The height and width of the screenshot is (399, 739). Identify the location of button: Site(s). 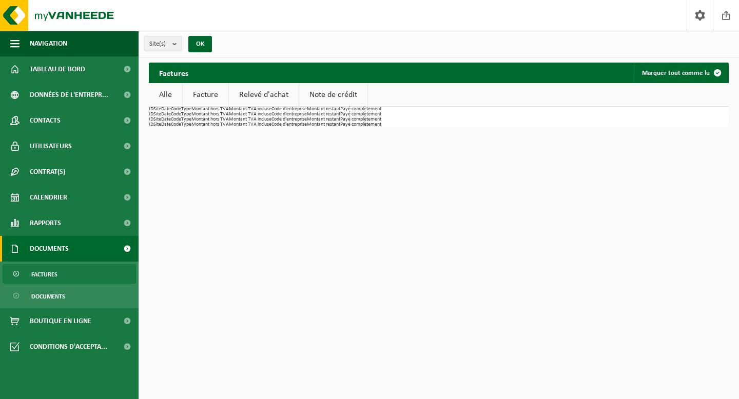
(163, 44).